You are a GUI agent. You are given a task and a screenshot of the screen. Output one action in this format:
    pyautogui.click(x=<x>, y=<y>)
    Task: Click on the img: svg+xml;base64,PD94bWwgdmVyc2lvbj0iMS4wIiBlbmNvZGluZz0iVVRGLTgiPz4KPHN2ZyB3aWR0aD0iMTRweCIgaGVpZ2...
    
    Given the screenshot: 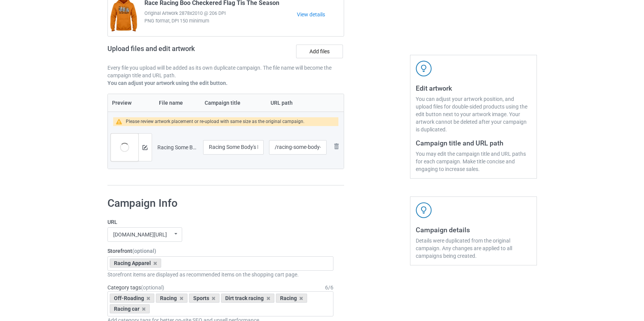 What is the action you would take?
    pyautogui.click(x=145, y=147)
    